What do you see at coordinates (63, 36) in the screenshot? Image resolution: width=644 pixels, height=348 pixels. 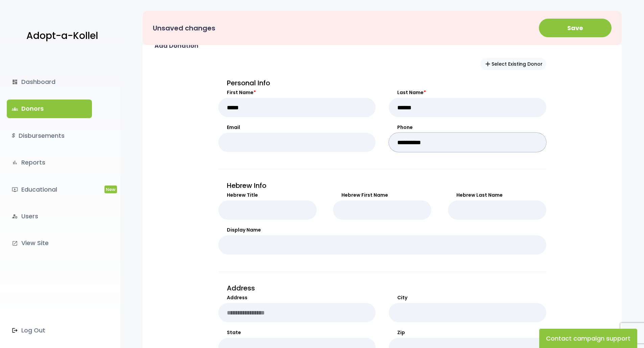 I see `p: Adopt-a-Kollel` at bounding box center [63, 36].